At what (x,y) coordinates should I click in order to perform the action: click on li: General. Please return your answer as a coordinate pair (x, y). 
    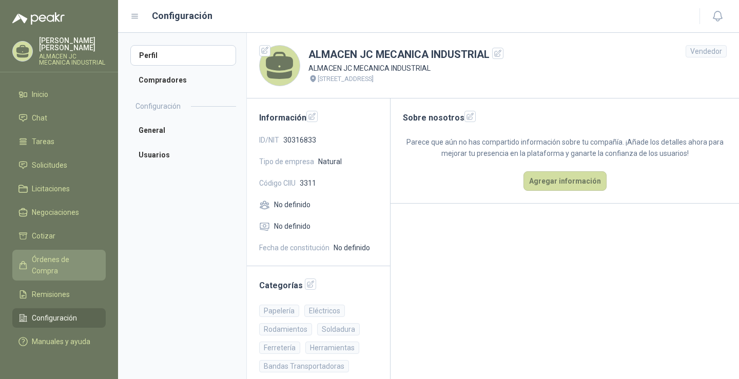
    Looking at the image, I should click on (183, 130).